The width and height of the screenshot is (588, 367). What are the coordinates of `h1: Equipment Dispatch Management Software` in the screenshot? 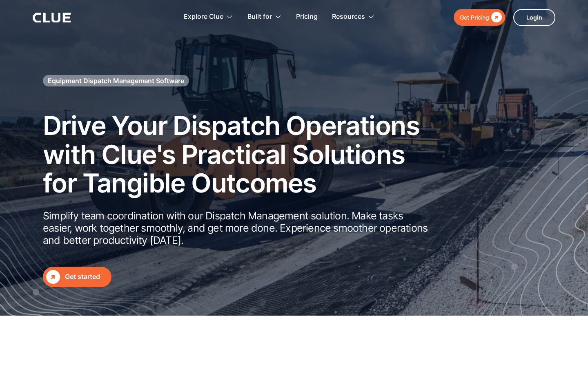 It's located at (116, 81).